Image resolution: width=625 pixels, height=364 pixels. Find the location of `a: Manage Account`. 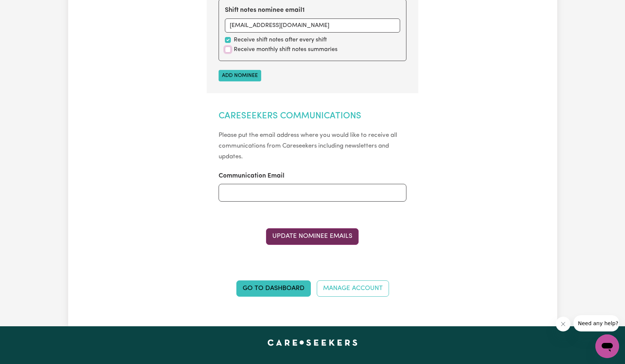

a: Manage Account is located at coordinates (353, 289).